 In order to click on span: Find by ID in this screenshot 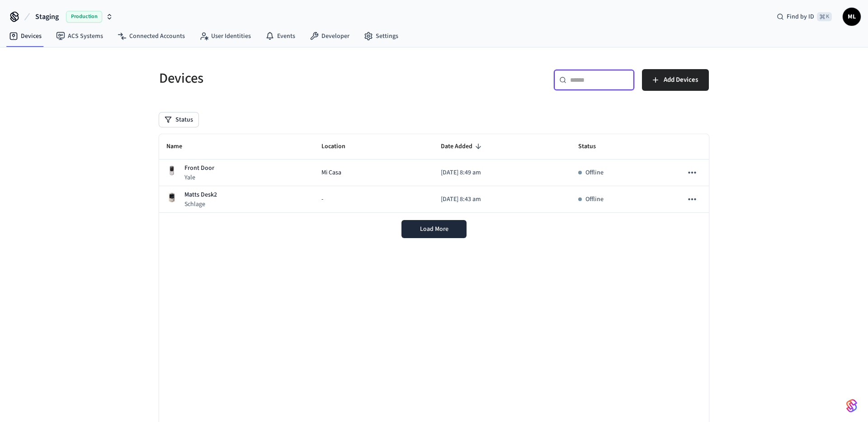, I will do `click(800, 17)`.